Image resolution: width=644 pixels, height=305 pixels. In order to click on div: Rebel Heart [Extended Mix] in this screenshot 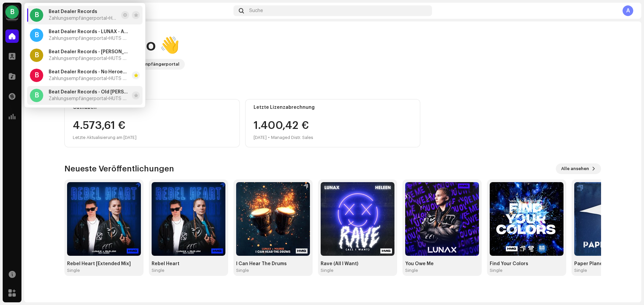, I will do `click(104, 264)`.